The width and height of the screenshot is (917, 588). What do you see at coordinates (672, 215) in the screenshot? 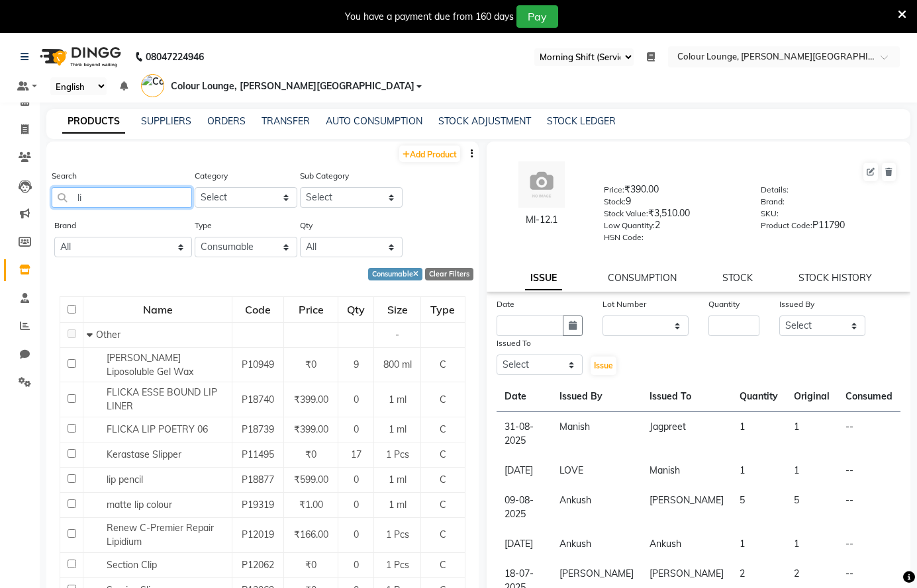
I see `div: ₹3,510.00` at bounding box center [672, 215].